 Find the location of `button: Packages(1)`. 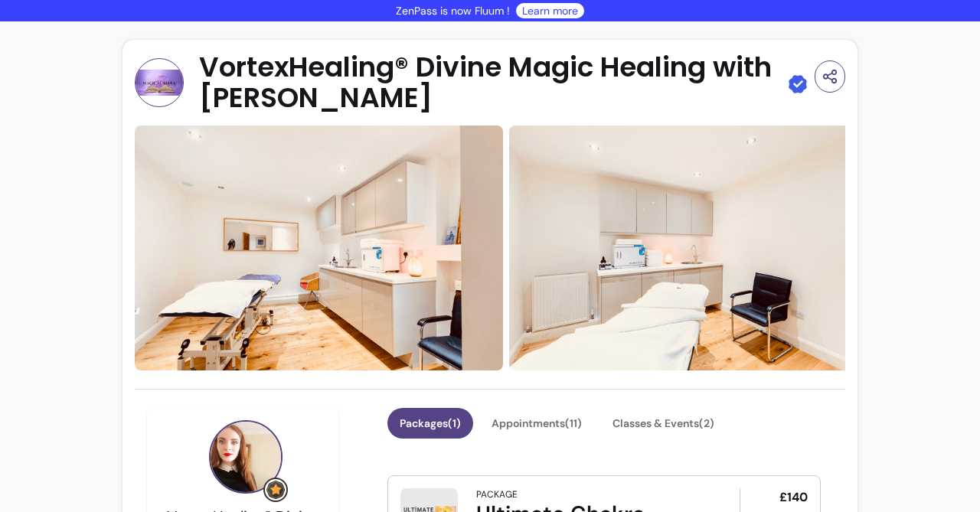

button: Packages(1) is located at coordinates (430, 423).